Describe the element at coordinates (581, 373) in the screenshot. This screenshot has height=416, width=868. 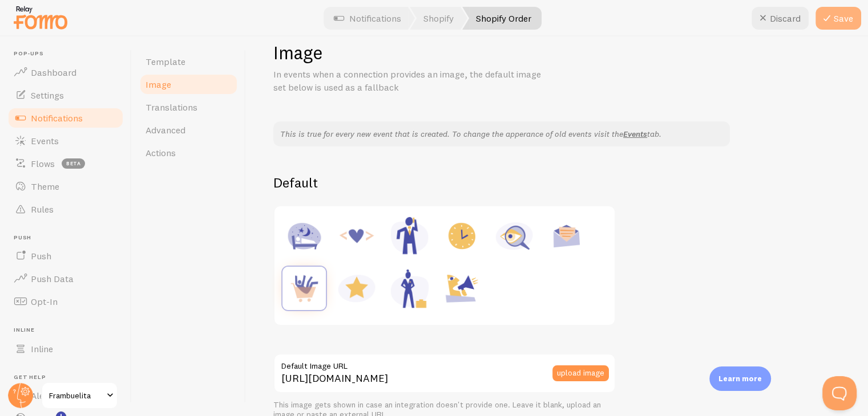
I see `button: upload image` at that location.